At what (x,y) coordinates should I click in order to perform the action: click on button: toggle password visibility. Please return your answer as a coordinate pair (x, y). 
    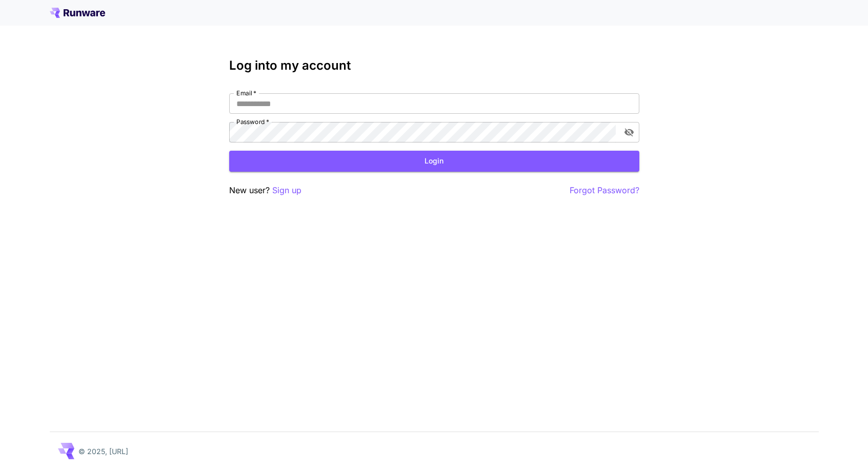
    Looking at the image, I should click on (629, 133).